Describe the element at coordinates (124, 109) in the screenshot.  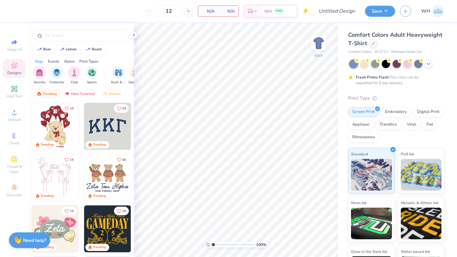
I see `span: 33` at that location.